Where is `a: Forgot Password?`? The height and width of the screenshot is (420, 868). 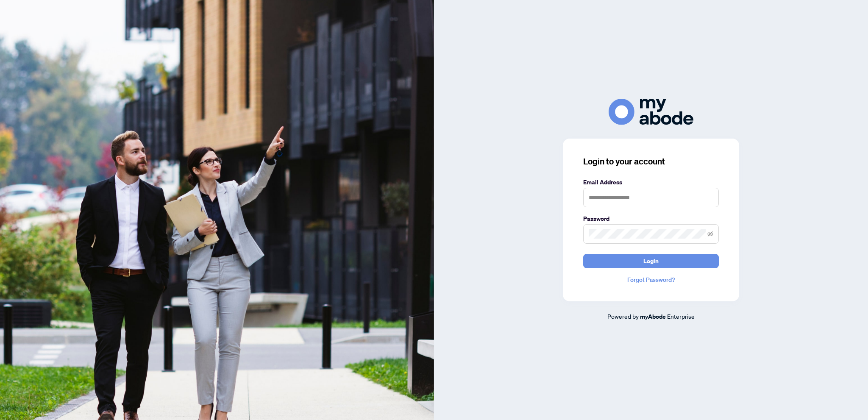 a: Forgot Password? is located at coordinates (652, 280).